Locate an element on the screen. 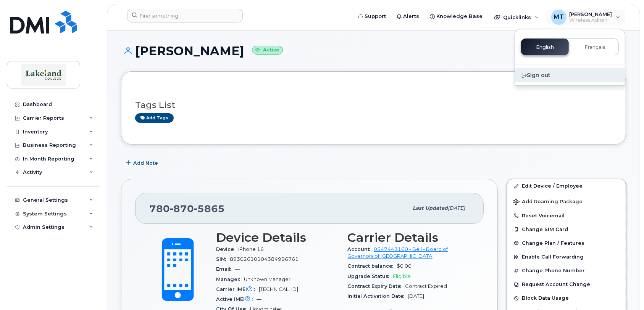 This screenshot has width=644, height=310. span: Contract Expiry Date is located at coordinates (376, 286).